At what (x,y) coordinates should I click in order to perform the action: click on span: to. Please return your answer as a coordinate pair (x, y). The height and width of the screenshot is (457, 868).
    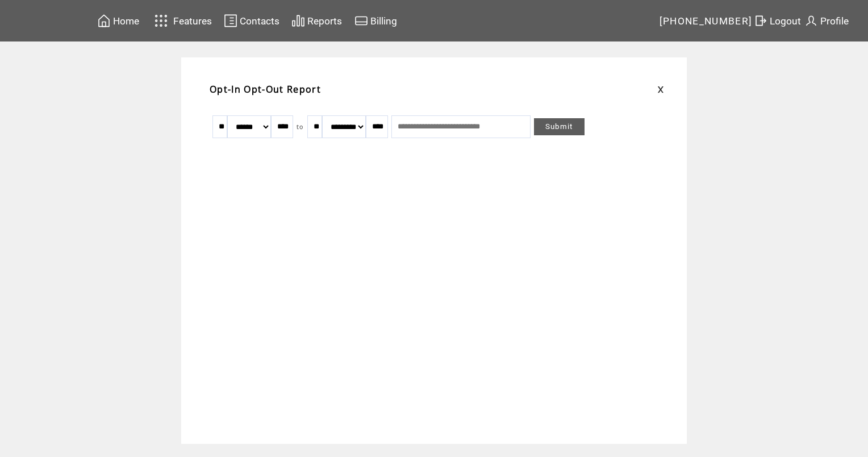
    Looking at the image, I should click on (300, 127).